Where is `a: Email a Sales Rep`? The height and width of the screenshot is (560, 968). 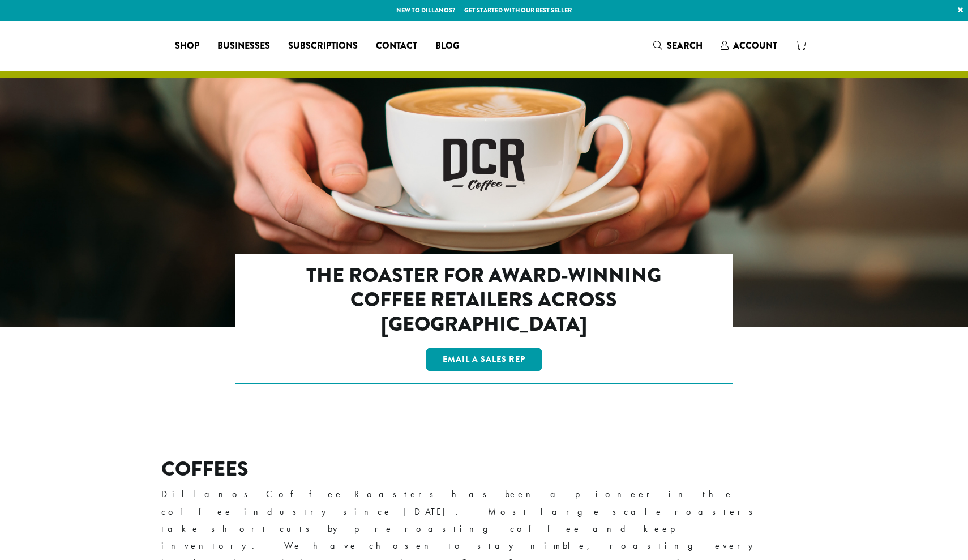 a: Email a Sales Rep is located at coordinates (484, 359).